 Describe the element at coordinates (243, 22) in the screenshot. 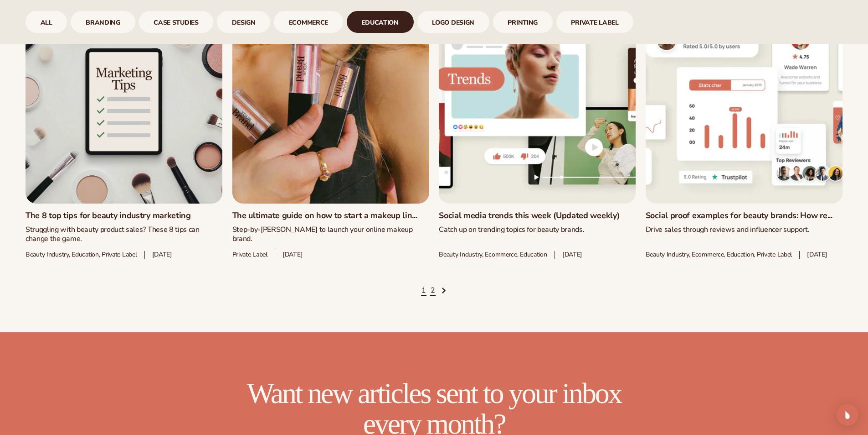

I see `a: design` at that location.